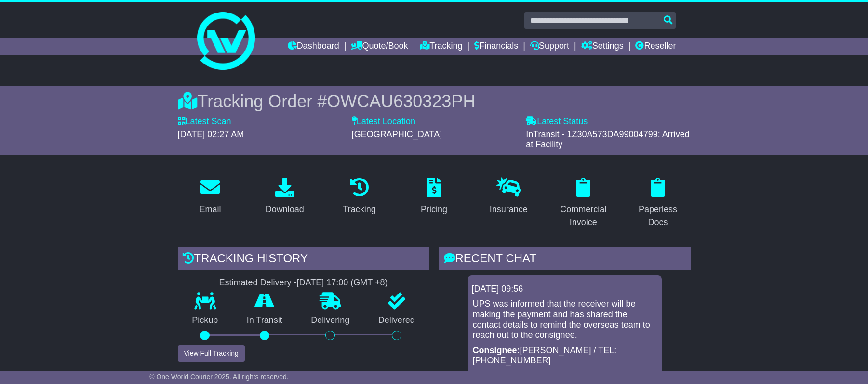 This screenshot has width=868, height=384. Describe the element at coordinates (313, 47) in the screenshot. I see `a: Dashboard` at that location.